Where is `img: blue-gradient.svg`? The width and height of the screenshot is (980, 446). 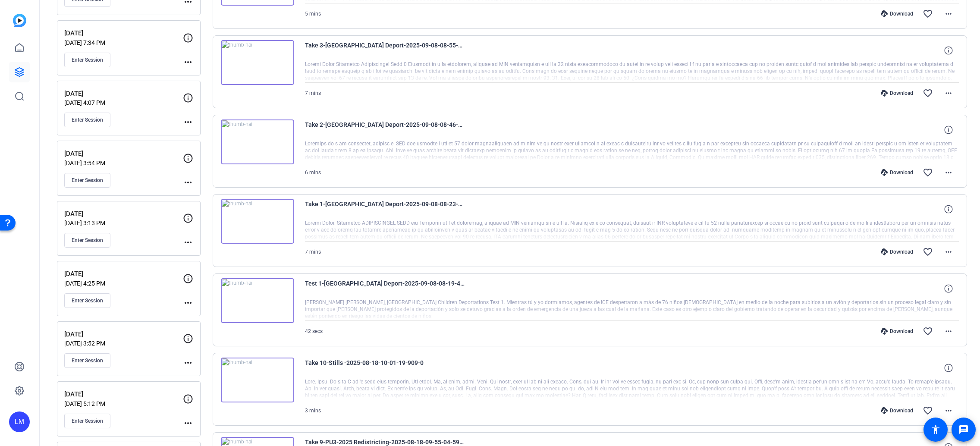 img: blue-gradient.svg is located at coordinates (19, 20).